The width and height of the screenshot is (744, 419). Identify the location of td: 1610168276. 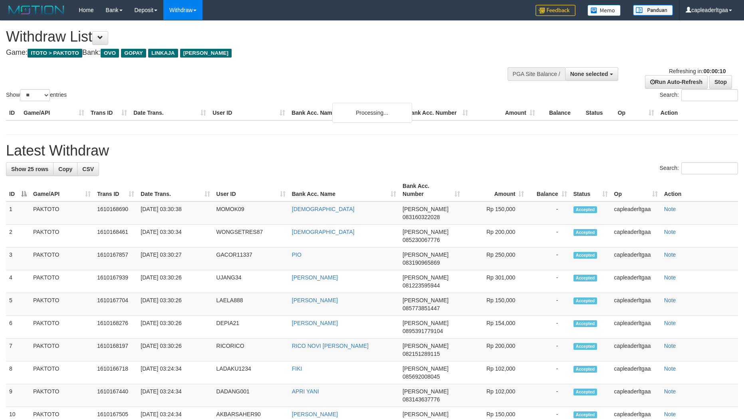
(115, 327).